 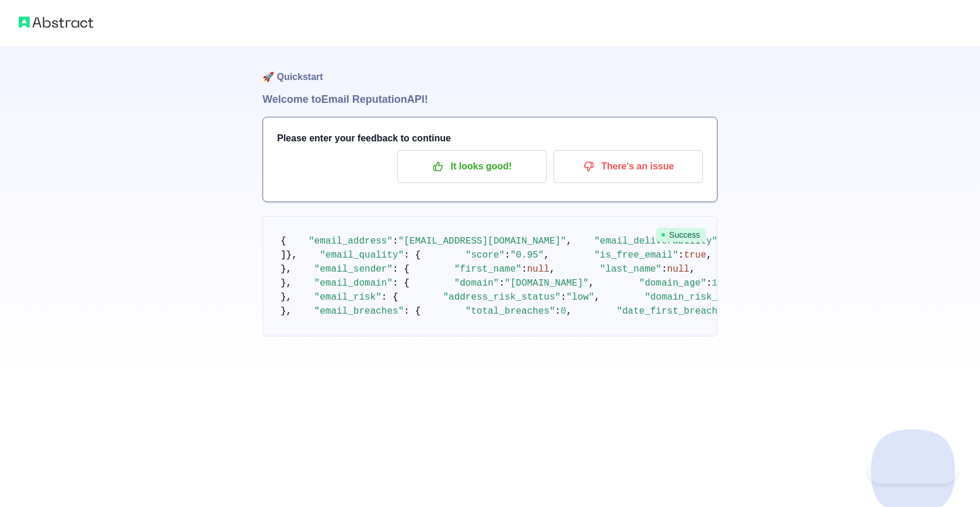 What do you see at coordinates (490, 100) in the screenshot?
I see `h1: Welcome to Email Reputation API!` at bounding box center [490, 100].